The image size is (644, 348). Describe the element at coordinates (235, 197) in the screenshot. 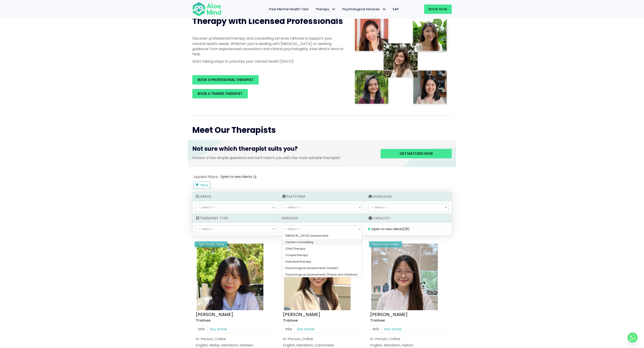

I see `div: Areas` at that location.